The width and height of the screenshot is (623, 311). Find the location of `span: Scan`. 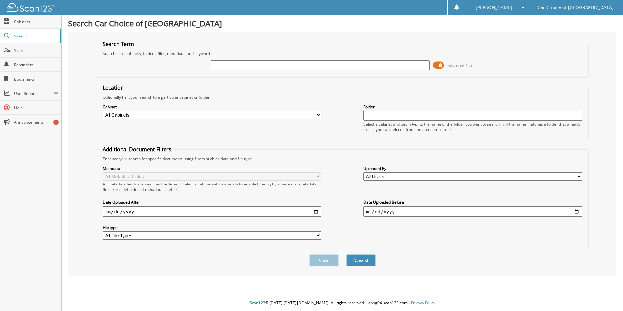

span: Scan is located at coordinates (36, 50).